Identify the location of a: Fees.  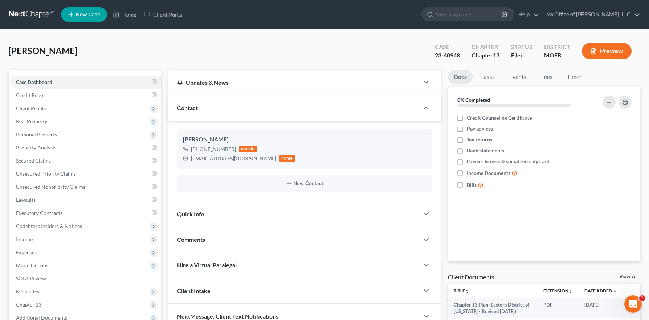
(547, 77).